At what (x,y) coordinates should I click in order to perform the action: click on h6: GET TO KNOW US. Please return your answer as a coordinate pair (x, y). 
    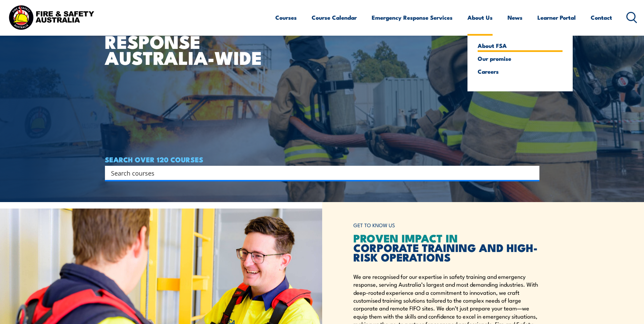
    Looking at the image, I should click on (447, 225).